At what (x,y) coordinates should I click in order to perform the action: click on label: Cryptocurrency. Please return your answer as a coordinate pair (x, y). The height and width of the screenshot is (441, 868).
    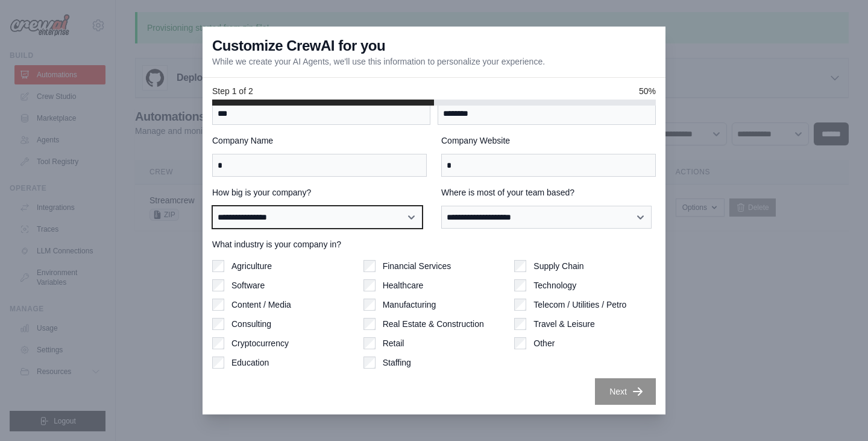
    Looking at the image, I should click on (260, 344).